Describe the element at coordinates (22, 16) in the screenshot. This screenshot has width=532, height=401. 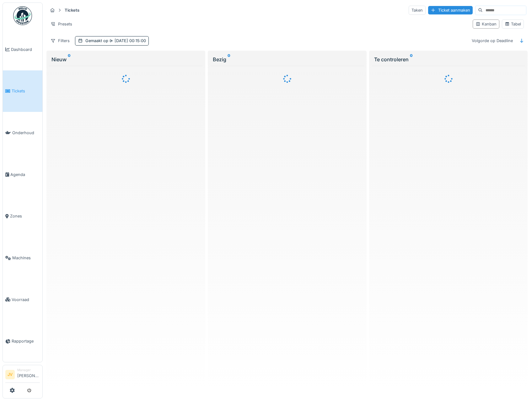
I see `img: Badge_color-CXgf-gQk.svg` at that location.